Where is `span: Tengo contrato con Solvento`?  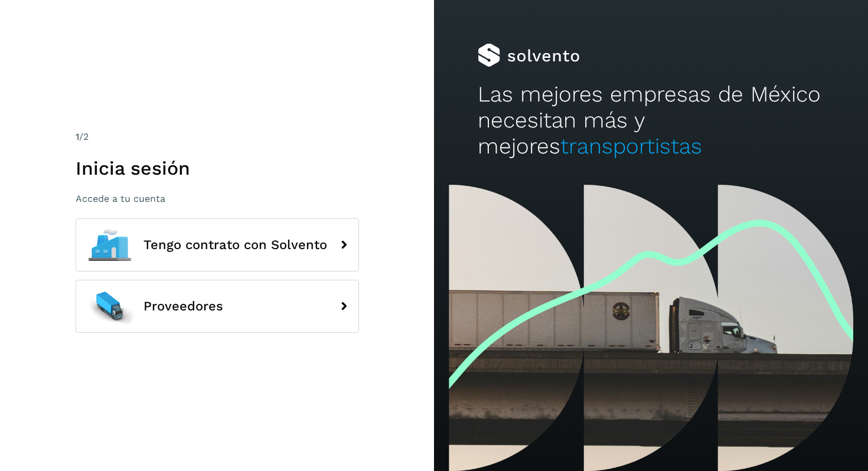 span: Tengo contrato con Solvento is located at coordinates (235, 245).